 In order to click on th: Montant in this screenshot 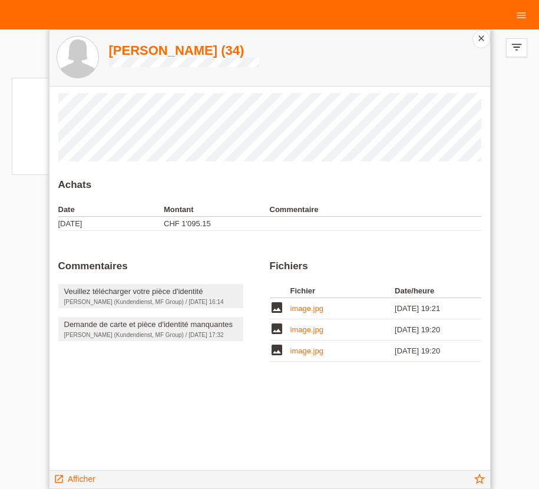, I will do `click(217, 210)`.